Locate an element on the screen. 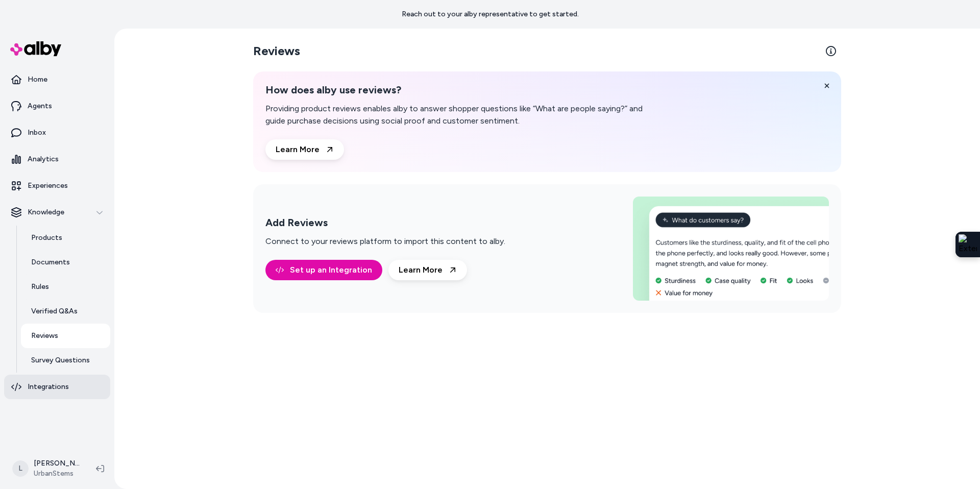 This screenshot has width=980, height=489. p: Agents is located at coordinates (40, 106).